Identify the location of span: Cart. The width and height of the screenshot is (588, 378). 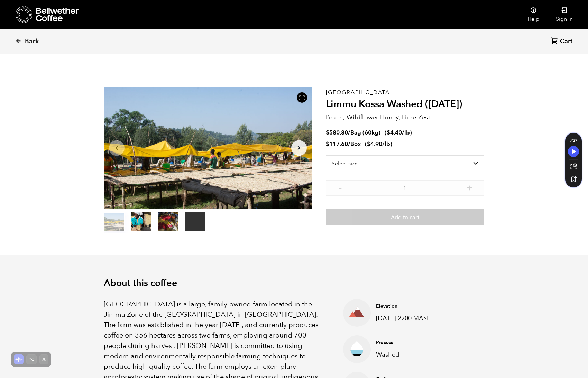
(566, 41).